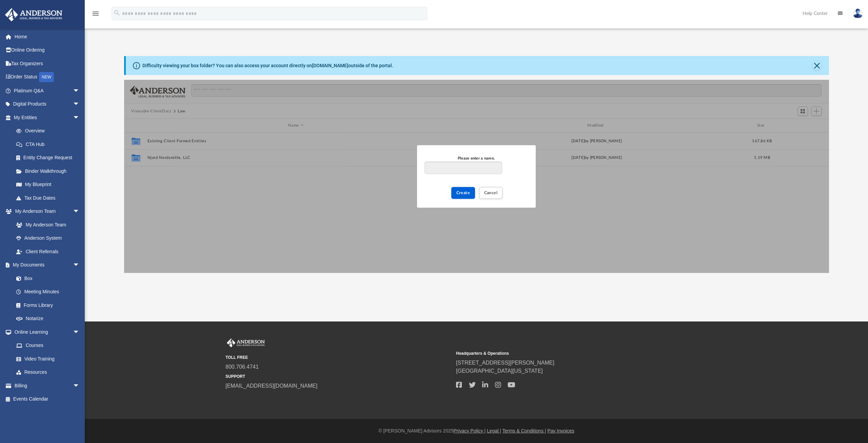  Describe the element at coordinates (46, 77) in the screenshot. I see `div: NEW` at that location.